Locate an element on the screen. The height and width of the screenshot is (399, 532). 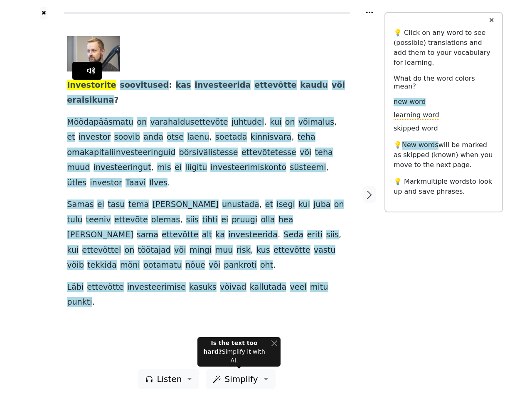
span: laenu is located at coordinates (198, 137).